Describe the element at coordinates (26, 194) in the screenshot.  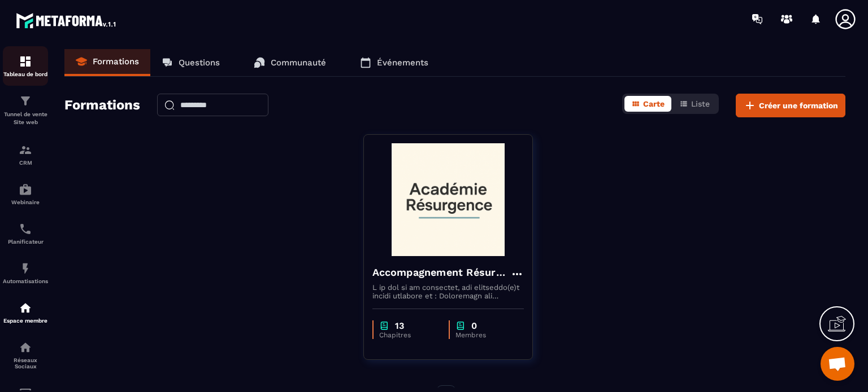
I see `a: automationsautomationsWebinaire` at that location.